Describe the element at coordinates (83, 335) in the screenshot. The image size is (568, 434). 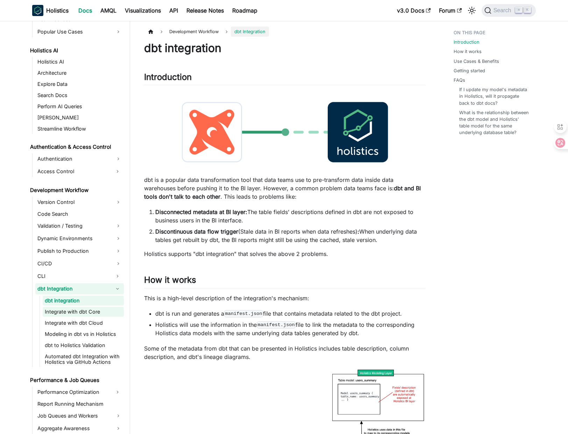
I see `a: Modeling in dbt vs in Holistics` at that location.